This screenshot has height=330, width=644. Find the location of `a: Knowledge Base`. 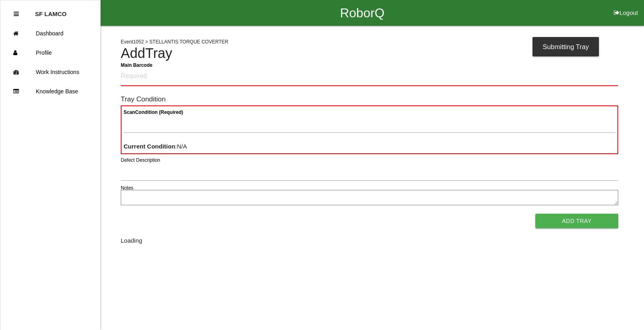

a: Knowledge Base is located at coordinates (50, 91).